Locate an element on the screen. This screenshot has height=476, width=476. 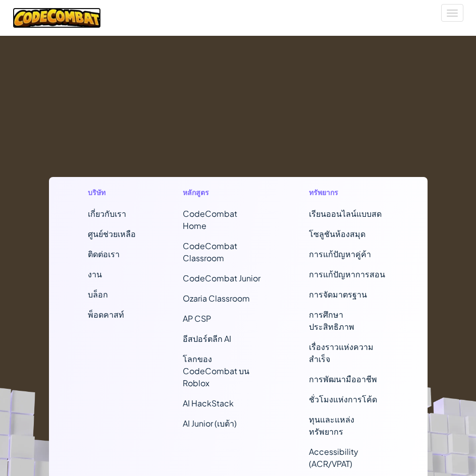
a: การพัฒนามืออาชีพ is located at coordinates (342, 379).